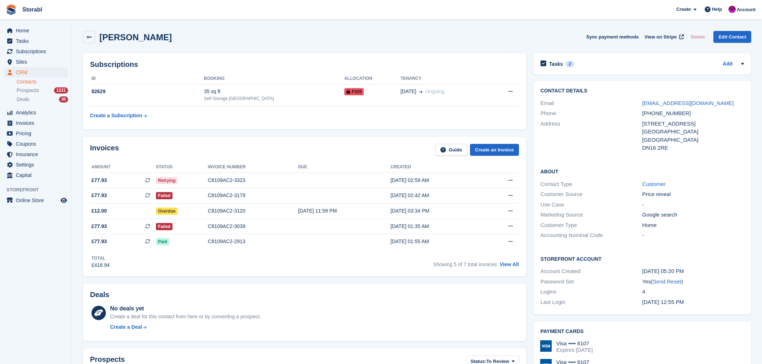 The height and width of the screenshot is (364, 762). I want to click on span: Help, so click(717, 9).